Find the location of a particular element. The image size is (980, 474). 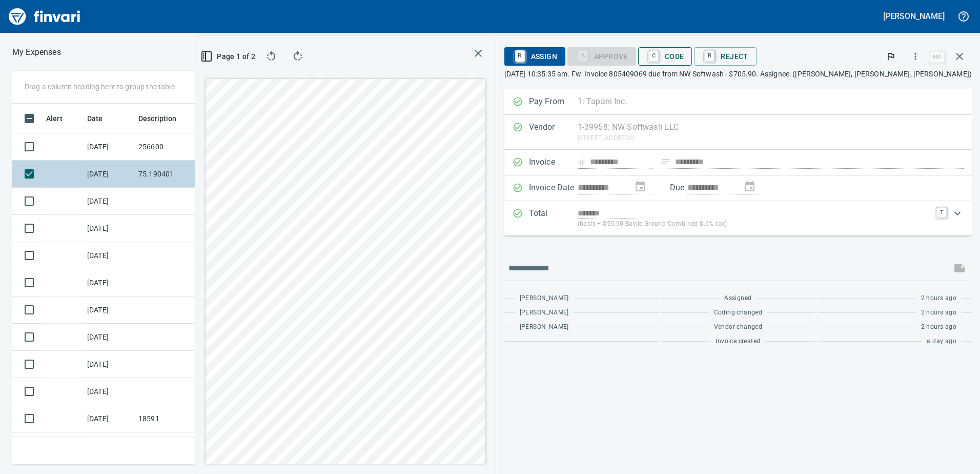

td: 256600 is located at coordinates (181, 147).